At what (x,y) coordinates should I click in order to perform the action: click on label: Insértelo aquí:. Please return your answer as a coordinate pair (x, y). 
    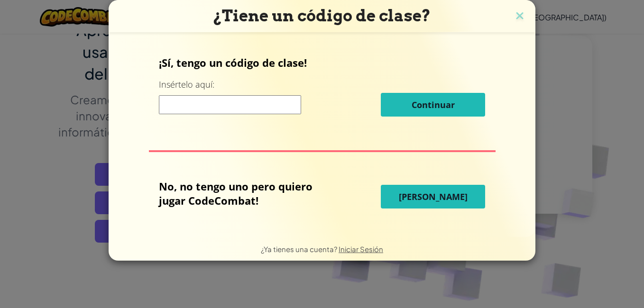
    Looking at the image, I should click on (186, 84).